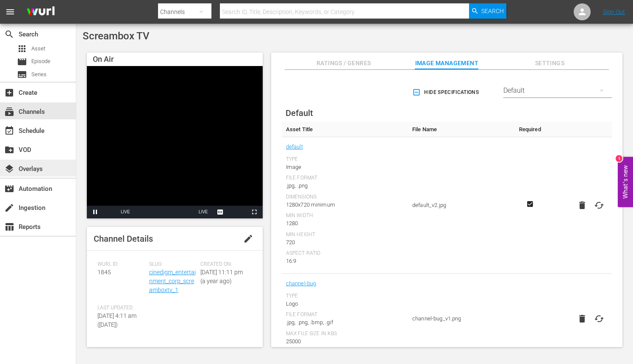 The width and height of the screenshot is (633, 364). What do you see at coordinates (299, 113) in the screenshot?
I see `span: Default` at bounding box center [299, 113].